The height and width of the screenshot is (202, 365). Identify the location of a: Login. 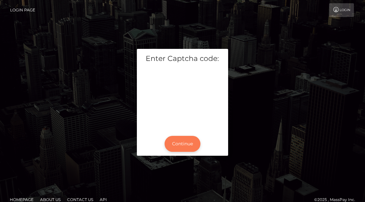
(342, 10).